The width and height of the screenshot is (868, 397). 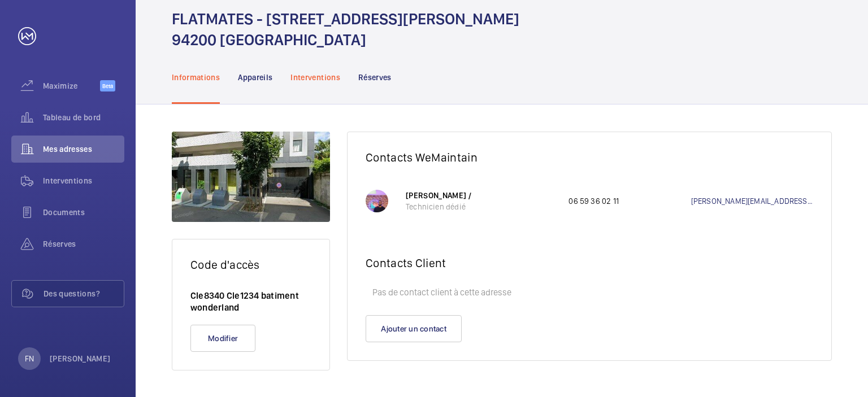 What do you see at coordinates (413, 329) in the screenshot?
I see `button: Ajouter un contact` at bounding box center [413, 329].